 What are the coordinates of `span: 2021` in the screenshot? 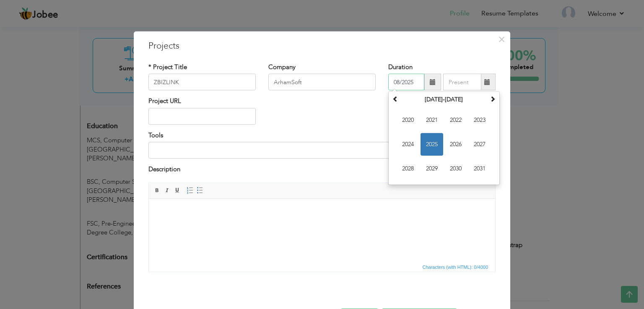 It's located at (432, 120).